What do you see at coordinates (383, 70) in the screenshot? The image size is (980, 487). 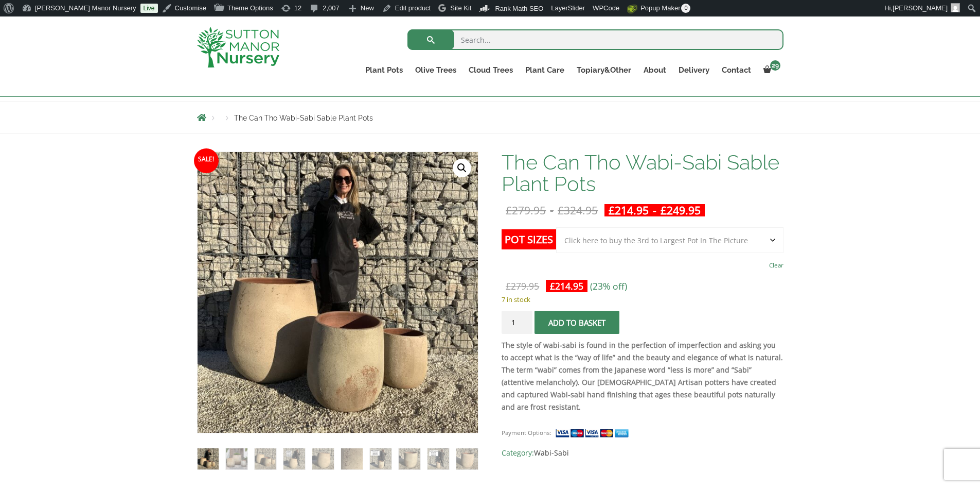 I see `a: Plant Pots` at bounding box center [383, 70].